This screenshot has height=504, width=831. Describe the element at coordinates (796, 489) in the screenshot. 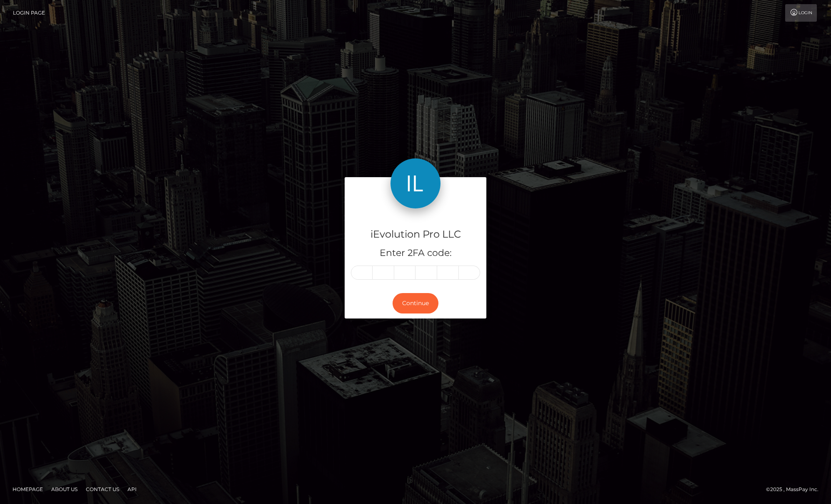

I see `div: © 2025 , MassPay Inc.` at that location.